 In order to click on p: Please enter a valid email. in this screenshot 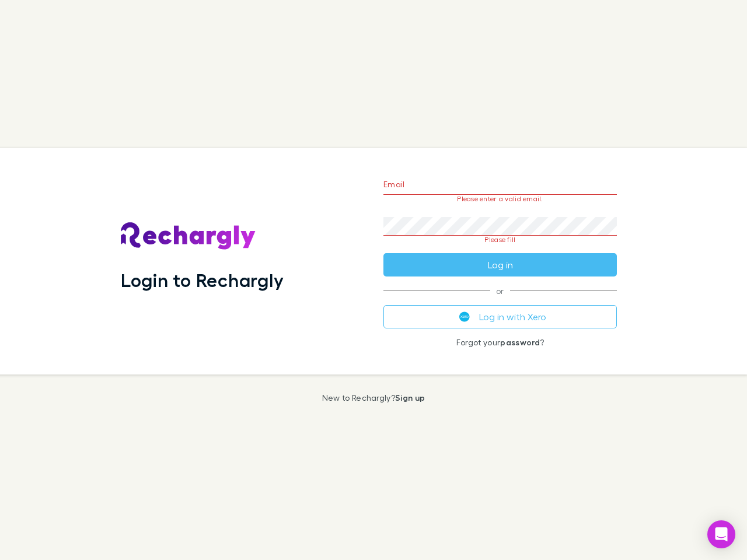, I will do `click(500, 199)`.